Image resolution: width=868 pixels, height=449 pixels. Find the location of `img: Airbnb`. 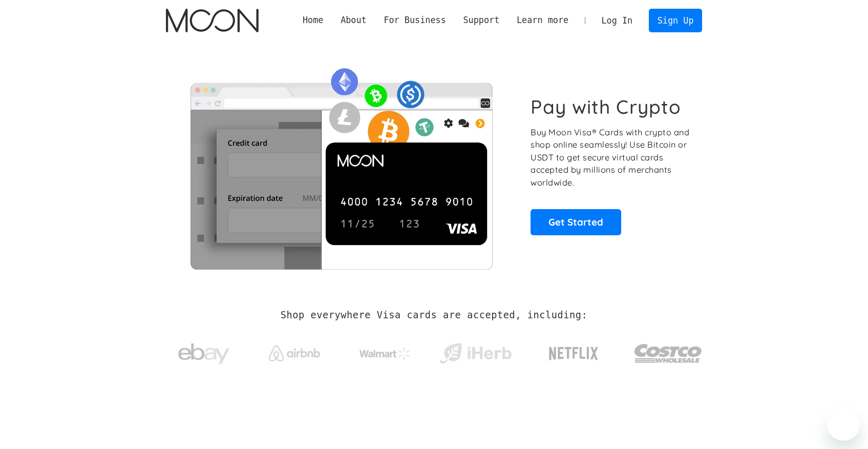

img: Airbnb is located at coordinates (294, 353).